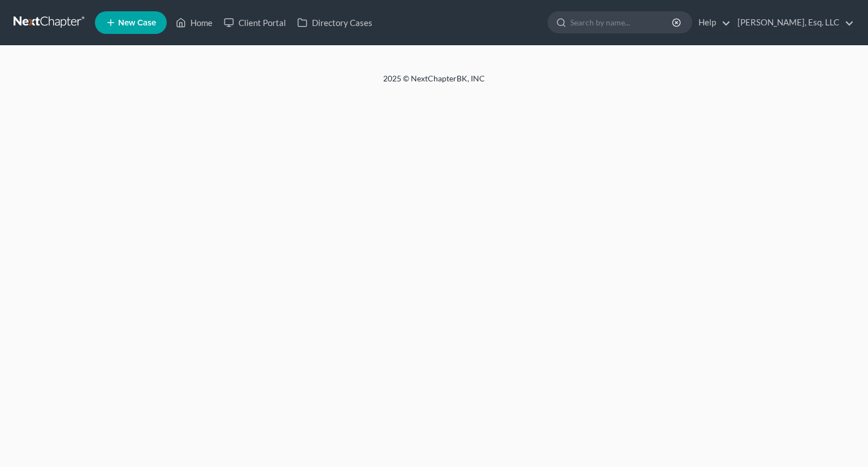 The width and height of the screenshot is (868, 467). What do you see at coordinates (255, 23) in the screenshot?
I see `a: Client Portal` at bounding box center [255, 23].